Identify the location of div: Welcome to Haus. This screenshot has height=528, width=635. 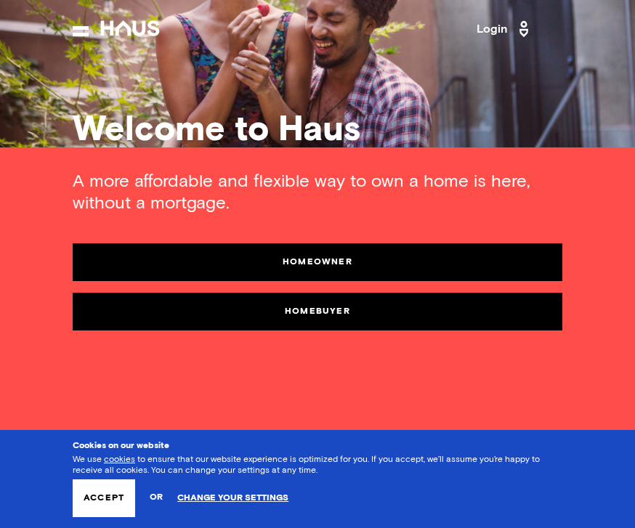
(317, 130).